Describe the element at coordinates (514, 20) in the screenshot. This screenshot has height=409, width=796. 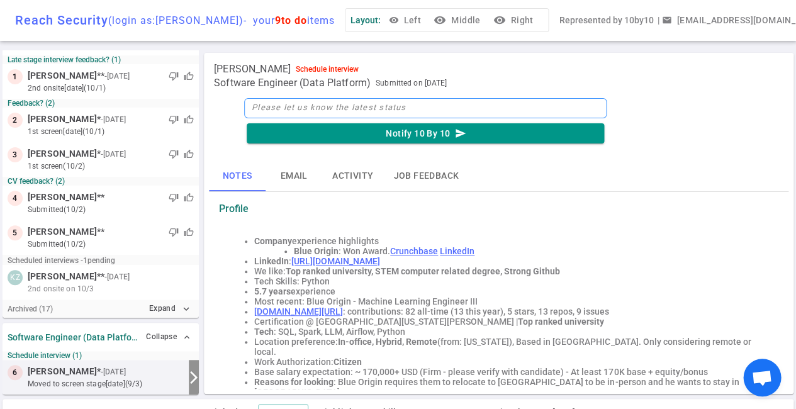
I see `button: visibilityRight` at that location.